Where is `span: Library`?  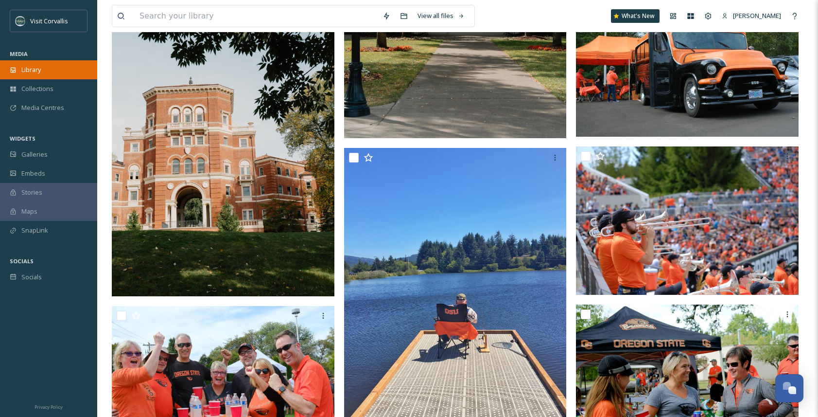 span: Library is located at coordinates (31, 70).